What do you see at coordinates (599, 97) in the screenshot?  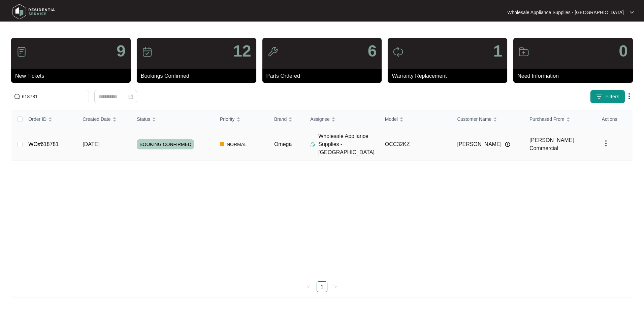 I see `img: filter icon` at bounding box center [599, 97].